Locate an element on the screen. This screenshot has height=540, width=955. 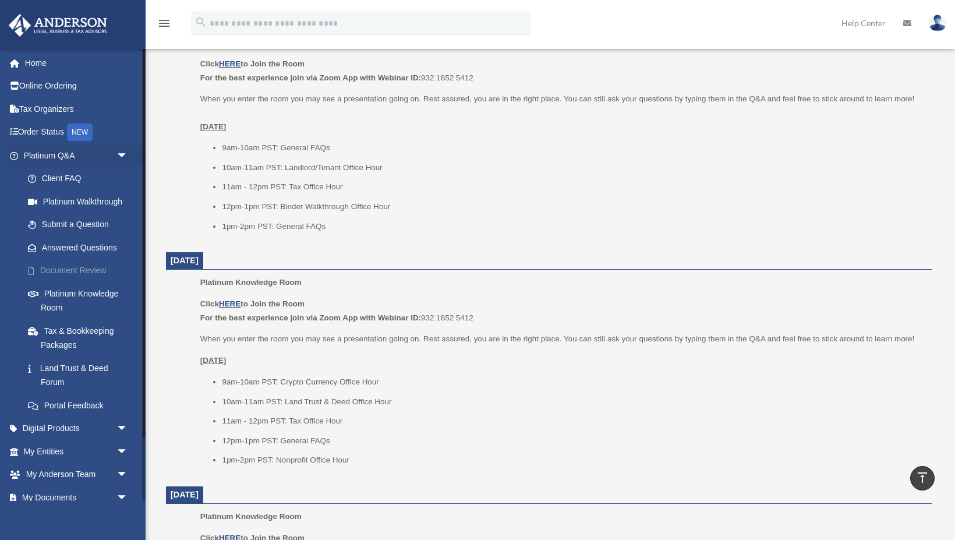
a: Digital Productsarrow_drop_down is located at coordinates (77, 429).